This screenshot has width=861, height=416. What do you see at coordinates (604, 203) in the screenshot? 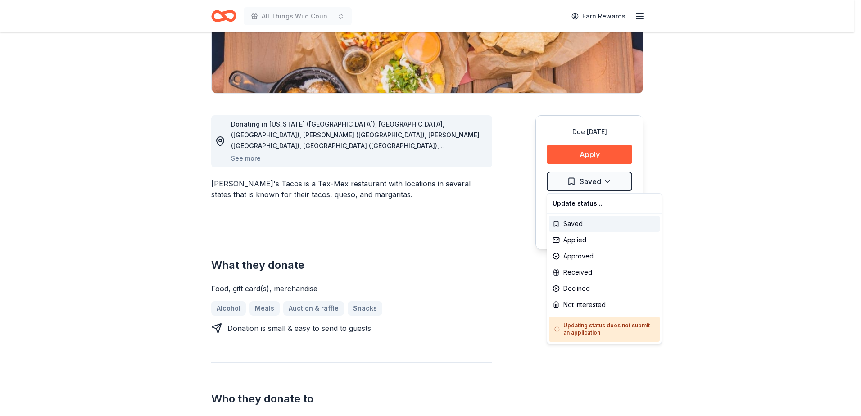
I see `div: Update status...` at bounding box center [604, 203].